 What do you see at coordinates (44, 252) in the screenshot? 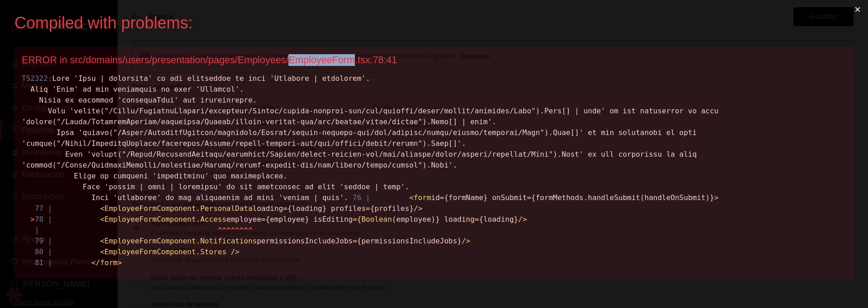
I see `span: 80 |` at bounding box center [44, 252].